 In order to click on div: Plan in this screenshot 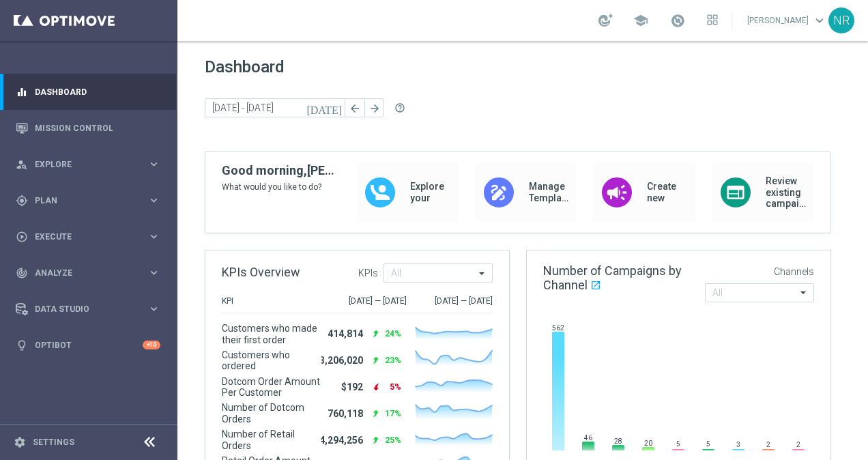, I will do `click(81, 201)`.